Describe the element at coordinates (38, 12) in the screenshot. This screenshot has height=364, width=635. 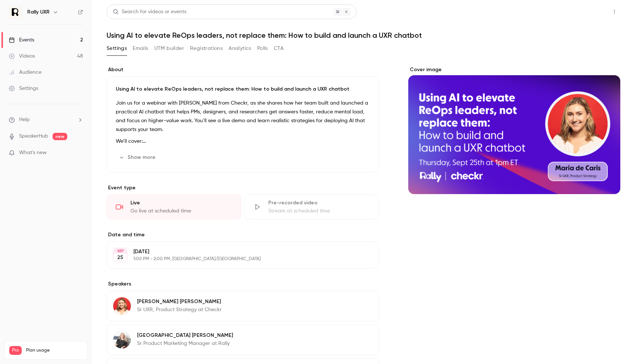
I see `h6: Rally UXR` at that location.